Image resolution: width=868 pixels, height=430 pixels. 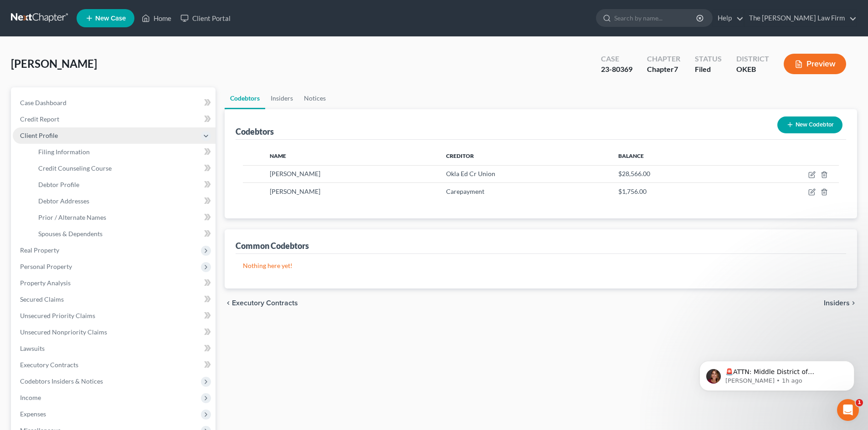 I want to click on a: Credit Counseling Course, so click(x=123, y=169).